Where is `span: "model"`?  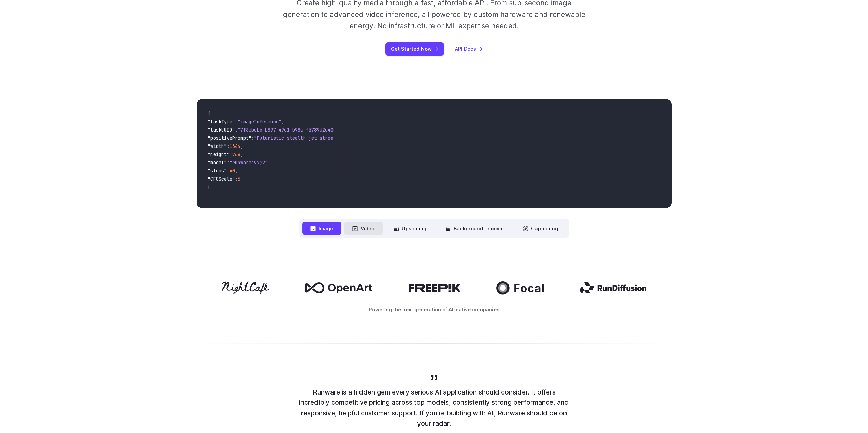
span: "model" is located at coordinates (217, 163).